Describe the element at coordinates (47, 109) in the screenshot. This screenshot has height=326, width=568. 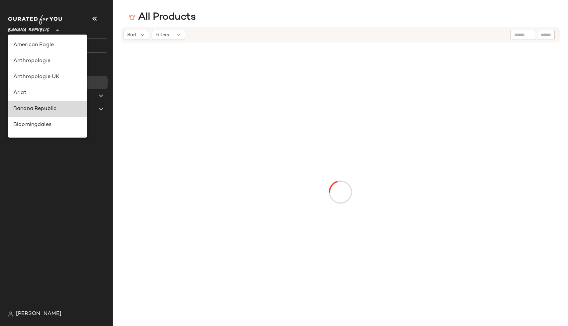
I see `div: Banana Republic` at that location.